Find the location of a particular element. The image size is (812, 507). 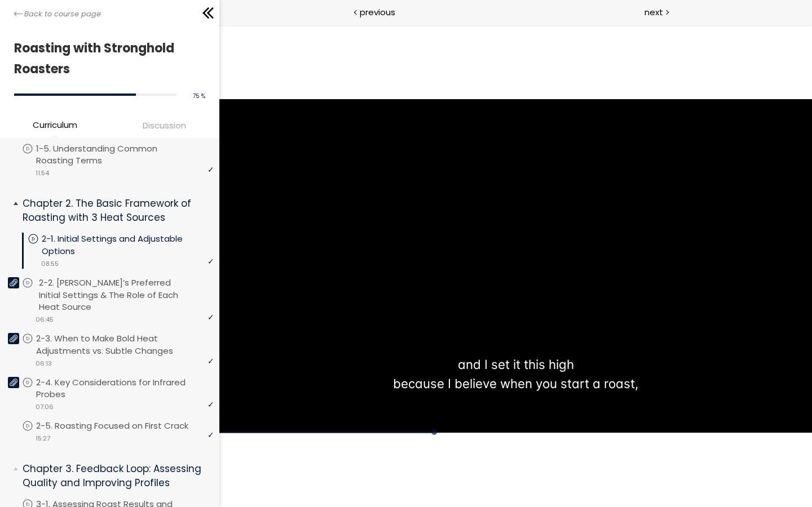

span: previous is located at coordinates (377, 12).